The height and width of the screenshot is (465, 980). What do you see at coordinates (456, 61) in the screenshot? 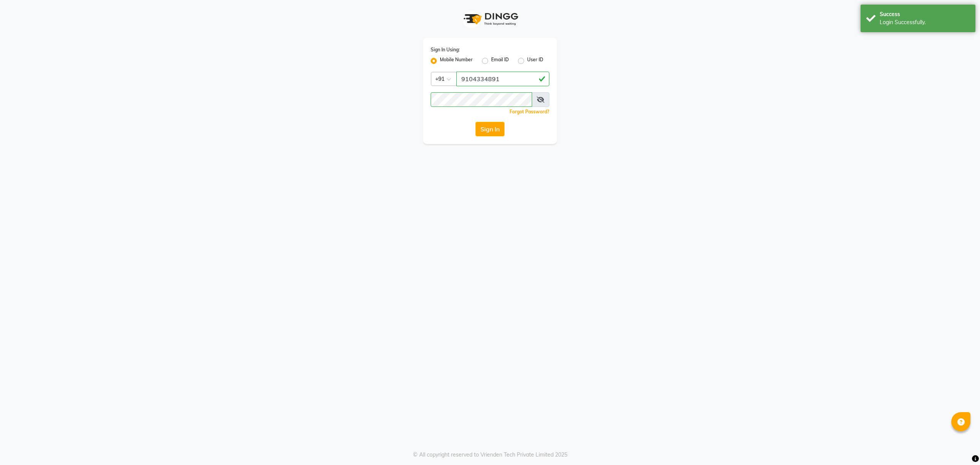
I see `label: Mobile Number` at bounding box center [456, 61].